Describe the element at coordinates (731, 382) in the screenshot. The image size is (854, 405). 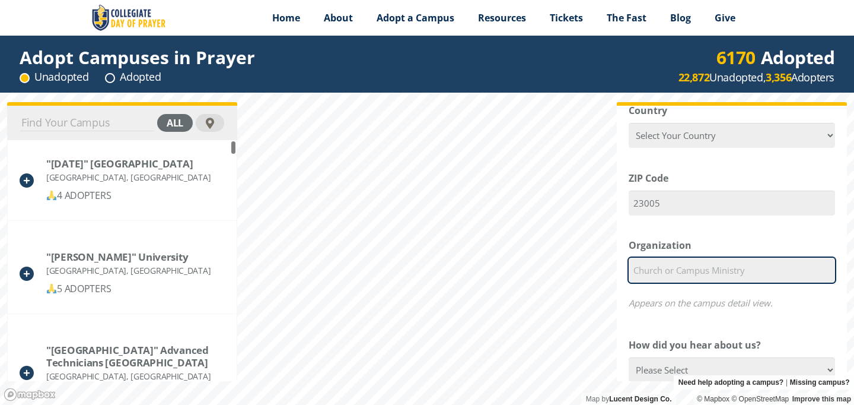
I see `a: Need help adopting a campus?` at that location.